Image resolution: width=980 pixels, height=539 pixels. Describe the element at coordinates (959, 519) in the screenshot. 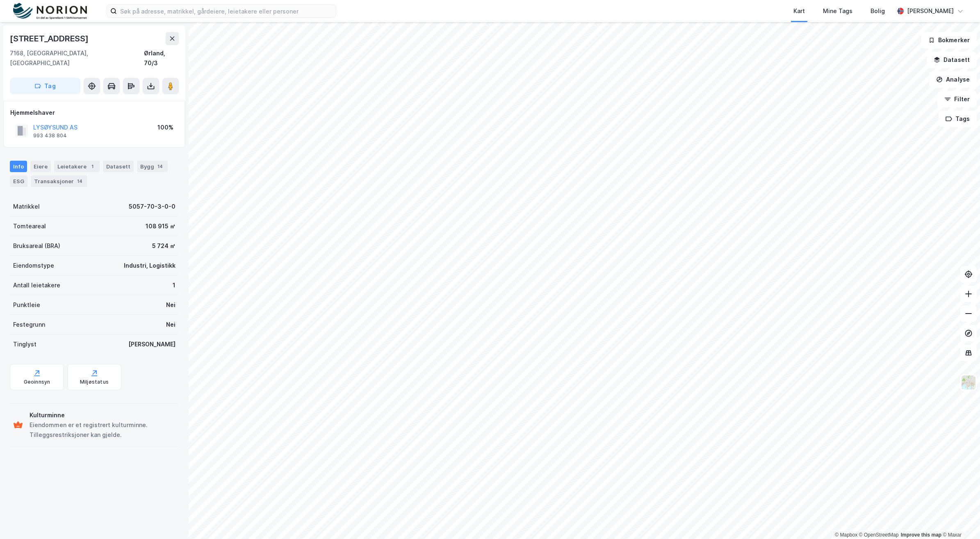

I see `div: Kontrollprogram for chat` at that location.